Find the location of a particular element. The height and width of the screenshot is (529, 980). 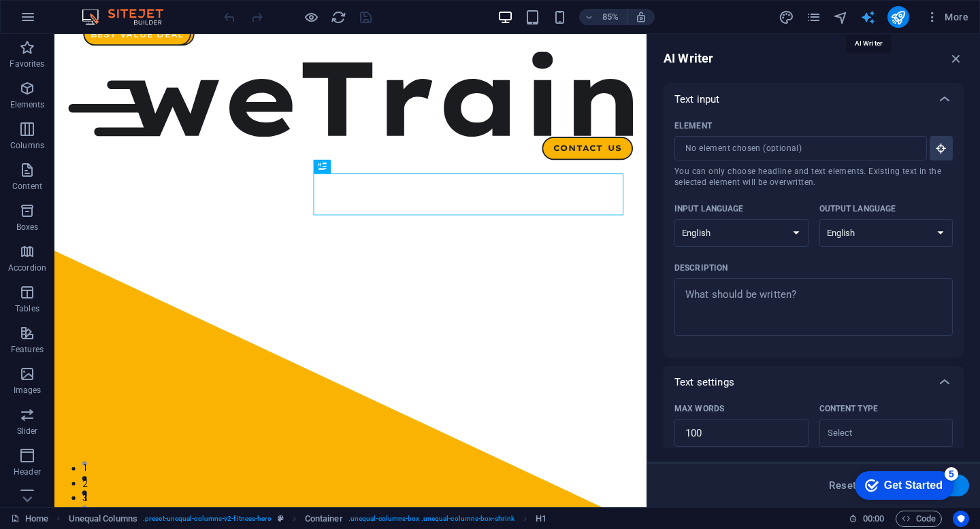

input: Content typeClear is located at coordinates (875, 432).